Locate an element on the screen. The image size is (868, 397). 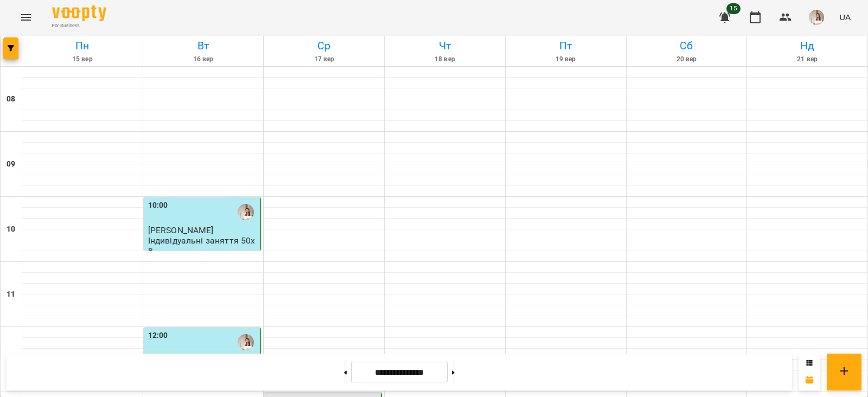
label: 10:00 is located at coordinates (158, 205).